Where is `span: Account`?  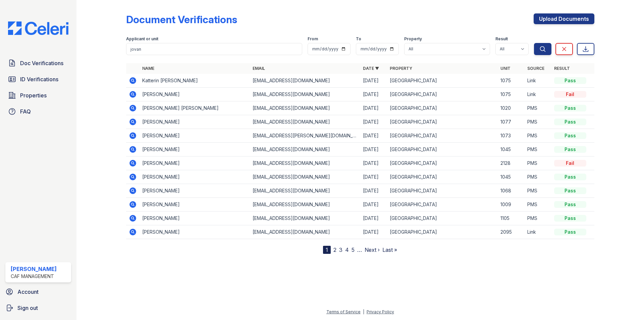
span: Account is located at coordinates (28, 292).